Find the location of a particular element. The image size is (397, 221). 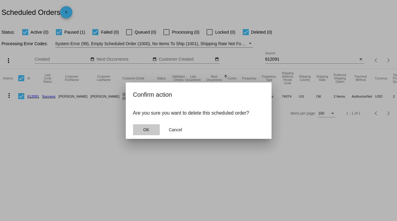

h2: Confirm action is located at coordinates (199, 95).